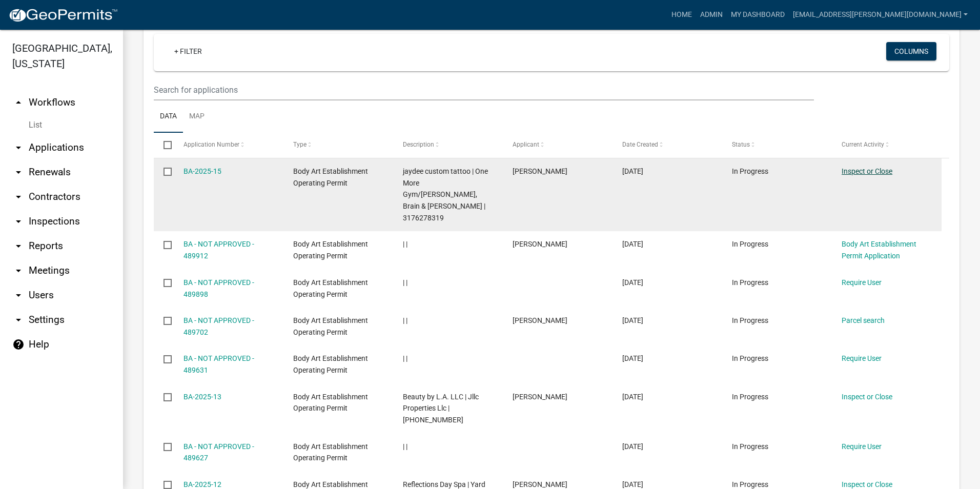 Image resolution: width=980 pixels, height=489 pixels. I want to click on datatable-header-cell: Status, so click(777, 146).